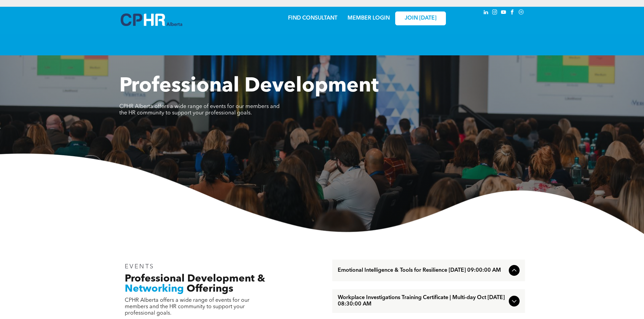 This screenshot has width=644, height=319. I want to click on a: Social network, so click(521, 13).